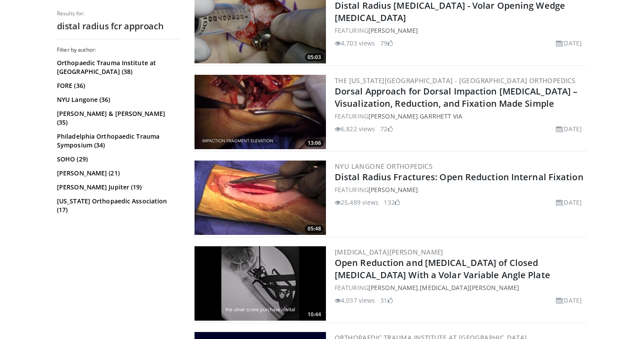 This screenshot has width=644, height=339. I want to click on a: Philadelphia Orthopaedic Trauma Symposium (34), so click(117, 141).